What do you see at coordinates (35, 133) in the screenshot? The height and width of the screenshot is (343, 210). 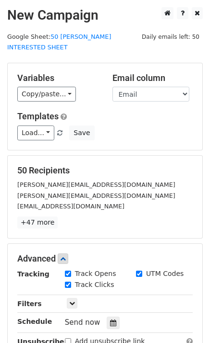 I see `a: Load...` at bounding box center [35, 133].